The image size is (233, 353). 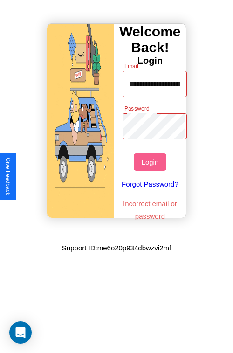 What do you see at coordinates (150, 40) in the screenshot?
I see `h3: Welcome Back!` at bounding box center [150, 40].